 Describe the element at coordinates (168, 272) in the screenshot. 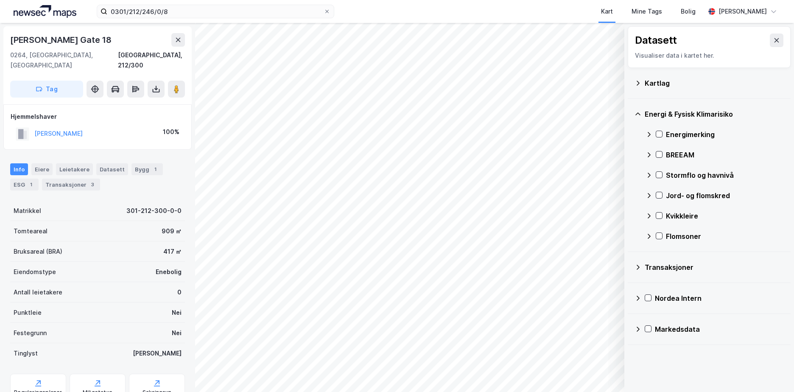

I see `div: Enebolig` at that location.